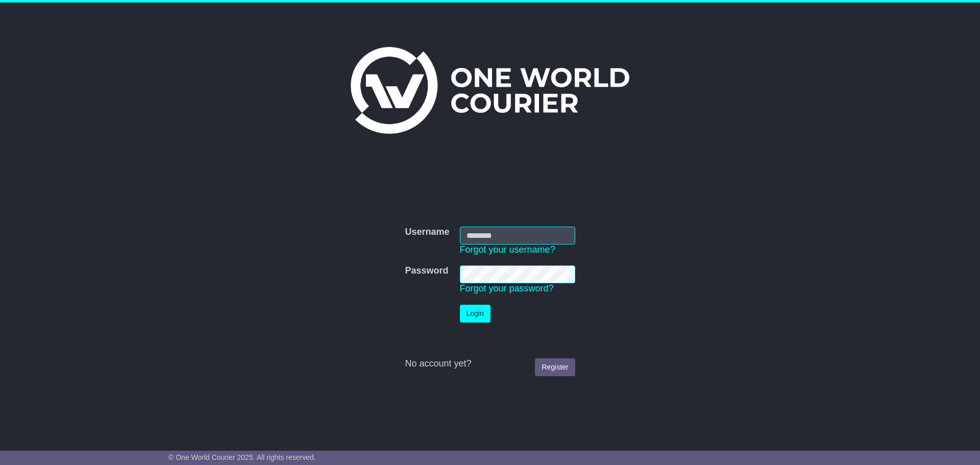 This screenshot has width=980, height=465. Describe the element at coordinates (475, 313) in the screenshot. I see `button: Login` at that location.